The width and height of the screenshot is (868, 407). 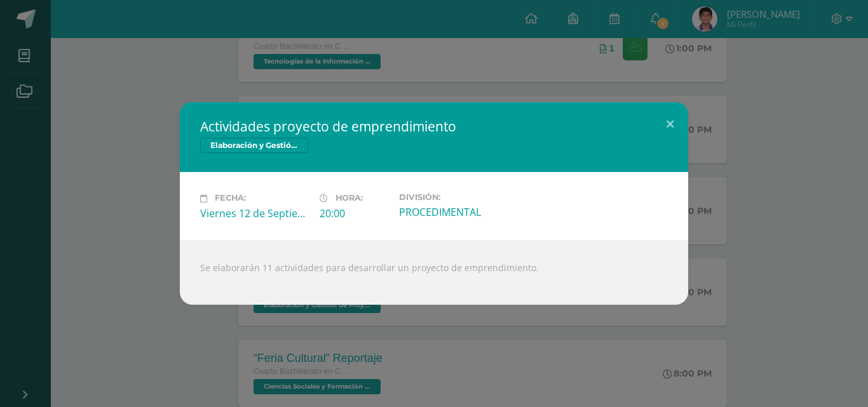 I want to click on span: Hora:, so click(x=349, y=198).